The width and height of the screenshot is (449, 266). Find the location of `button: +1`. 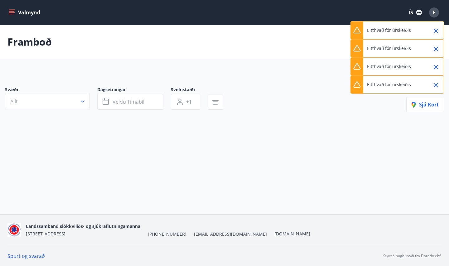

button: +1 is located at coordinates (186, 102).